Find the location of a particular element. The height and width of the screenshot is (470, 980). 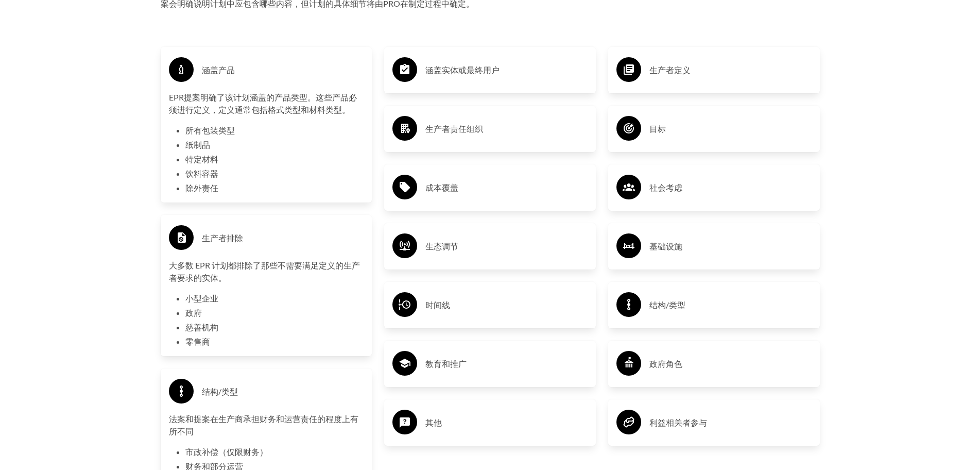

font: 零售商 is located at coordinates (198, 341).